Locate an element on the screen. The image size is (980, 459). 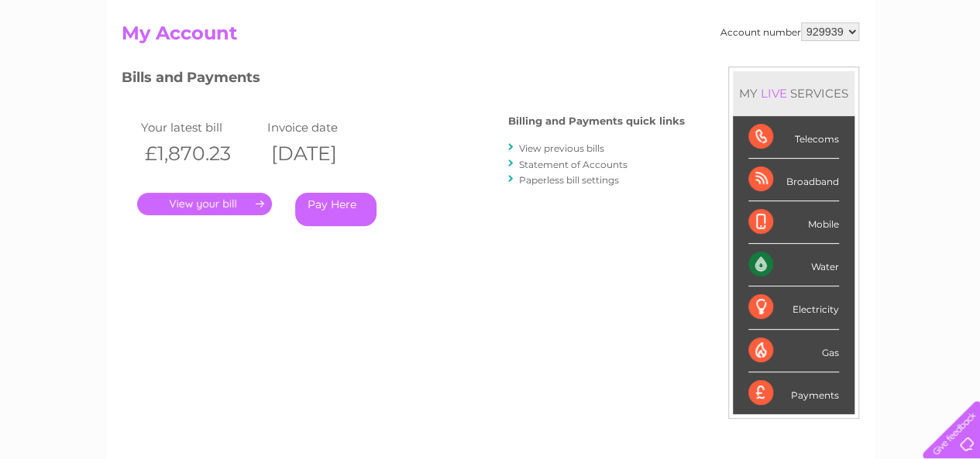
div: Telecoms is located at coordinates (793, 137).